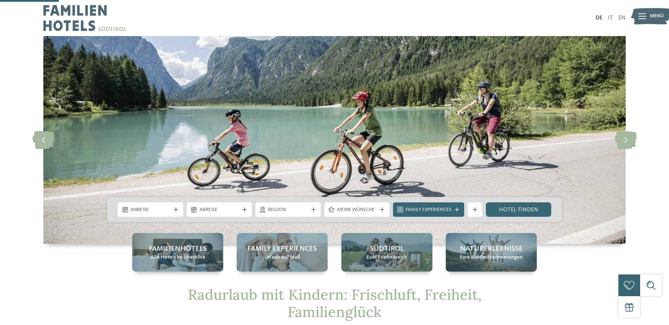  Describe the element at coordinates (610, 18) in the screenshot. I see `a: IT` at that location.